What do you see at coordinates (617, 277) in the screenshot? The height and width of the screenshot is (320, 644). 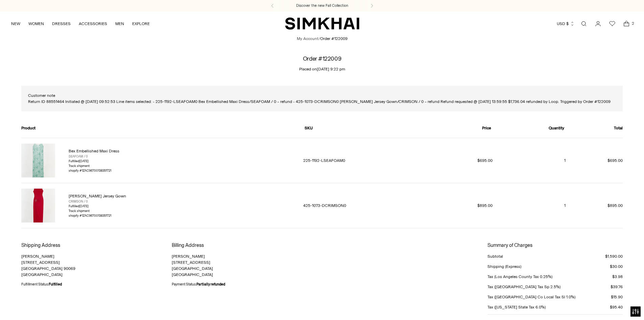 I see `div: $3.98` at bounding box center [617, 277].